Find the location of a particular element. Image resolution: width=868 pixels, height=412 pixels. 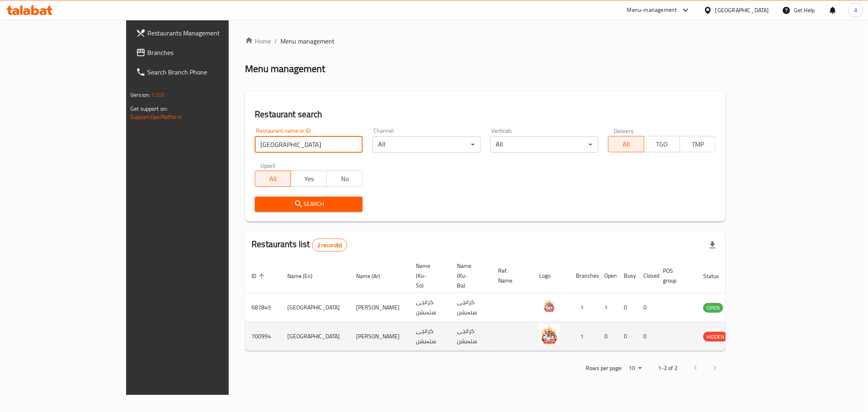

span: TMP is located at coordinates (698, 144).